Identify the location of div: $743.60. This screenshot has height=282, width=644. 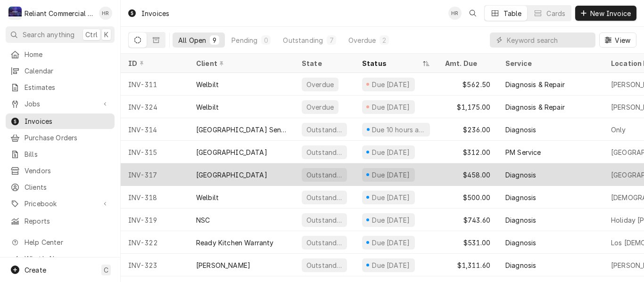
(468, 220).